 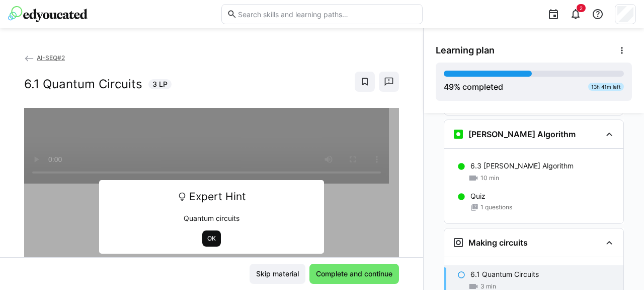 I want to click on span: 49, so click(x=449, y=87).